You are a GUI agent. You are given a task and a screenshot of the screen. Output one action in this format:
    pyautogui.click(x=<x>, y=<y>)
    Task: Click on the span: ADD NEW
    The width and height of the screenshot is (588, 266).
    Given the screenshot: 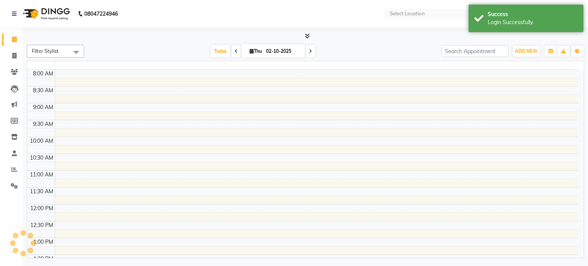 What is the action you would take?
    pyautogui.click(x=526, y=51)
    